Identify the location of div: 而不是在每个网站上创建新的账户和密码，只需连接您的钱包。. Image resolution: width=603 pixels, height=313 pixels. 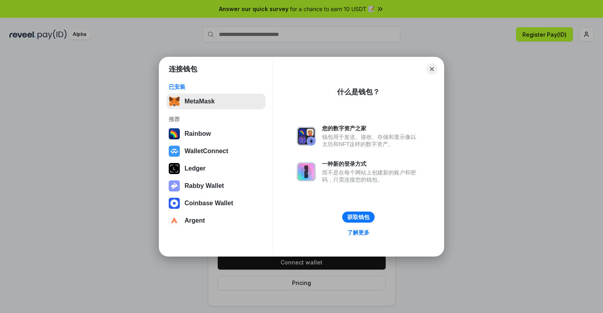
(371, 176).